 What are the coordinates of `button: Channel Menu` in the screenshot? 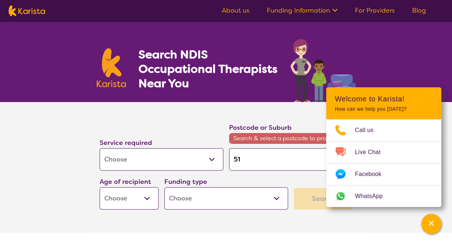 It's located at (432, 224).